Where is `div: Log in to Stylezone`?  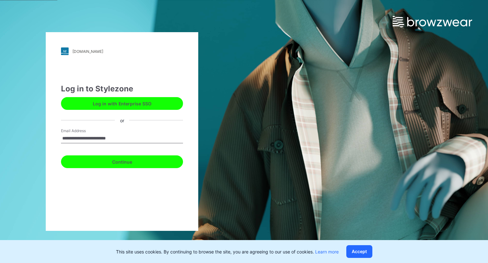 div: Log in to Stylezone is located at coordinates (122, 89).